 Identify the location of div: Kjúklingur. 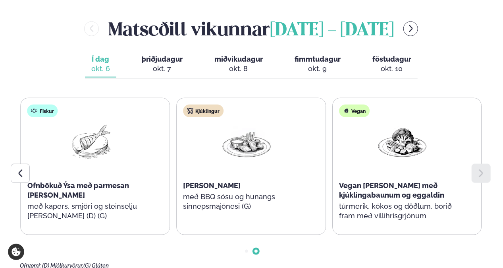
(203, 111).